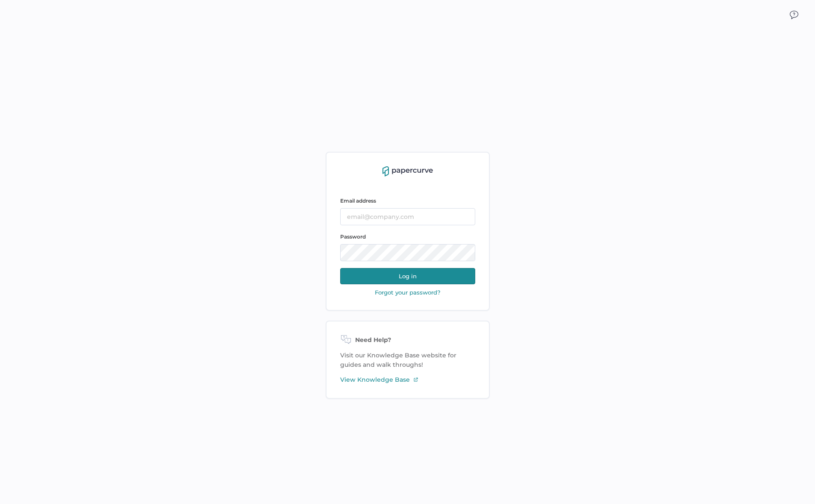 The image size is (815, 504). I want to click on img: icon_chat.2bd11823.svg, so click(794, 15).